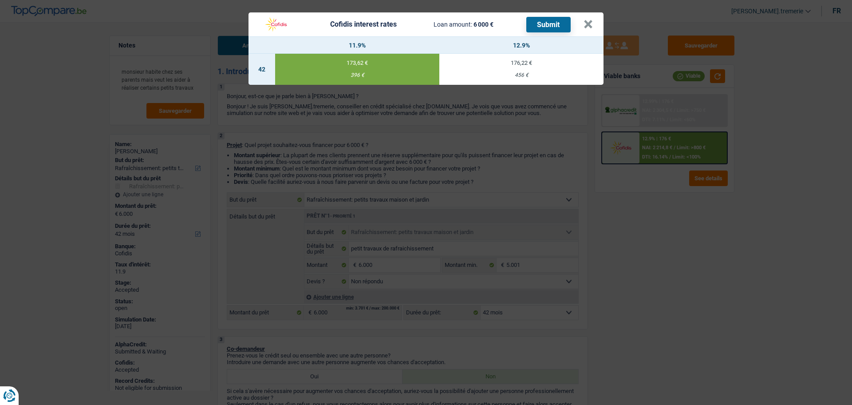  Describe the element at coordinates (453, 24) in the screenshot. I see `span: Loan amount:` at that location.